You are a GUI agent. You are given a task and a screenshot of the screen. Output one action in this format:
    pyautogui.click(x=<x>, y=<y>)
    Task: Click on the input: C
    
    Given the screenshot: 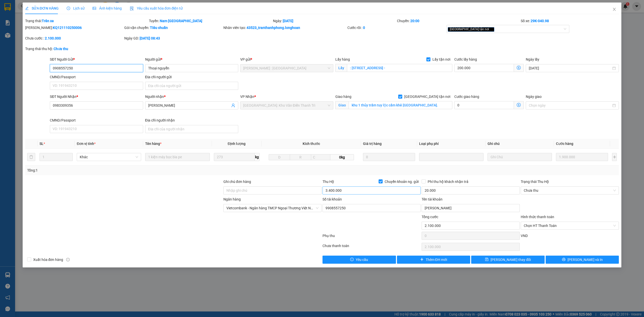 What is the action you would take?
    pyautogui.click(x=321, y=157)
    